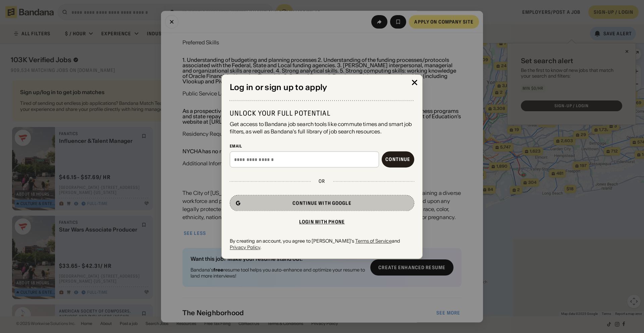 Image resolution: width=644 pixels, height=333 pixels. What do you see at coordinates (322, 128) in the screenshot?
I see `div: Get access to Bandana job search tools like commute times and smart job filters, as well as Banda...` at bounding box center [322, 128].